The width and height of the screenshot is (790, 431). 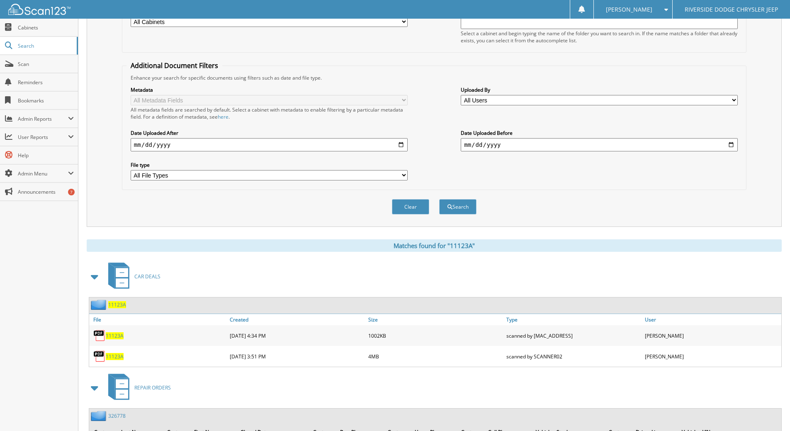 What do you see at coordinates (573, 356) in the screenshot?
I see `div: scanned by SCANNER02` at bounding box center [573, 356].